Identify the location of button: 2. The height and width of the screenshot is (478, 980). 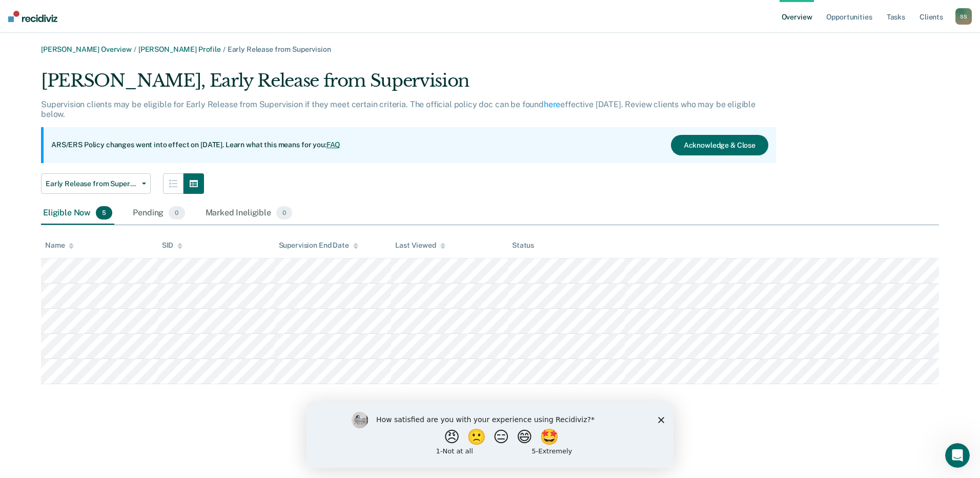
(171, 35).